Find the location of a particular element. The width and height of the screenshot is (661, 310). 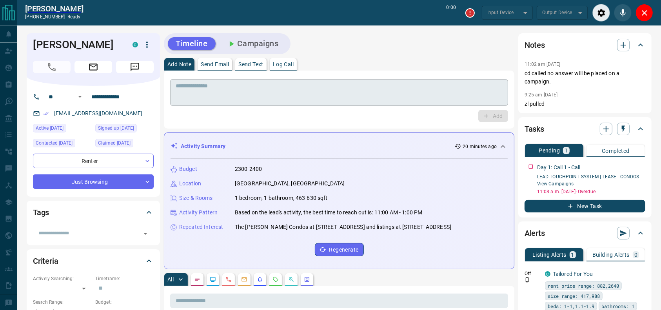

p: Size & Rooms is located at coordinates (196, 198).